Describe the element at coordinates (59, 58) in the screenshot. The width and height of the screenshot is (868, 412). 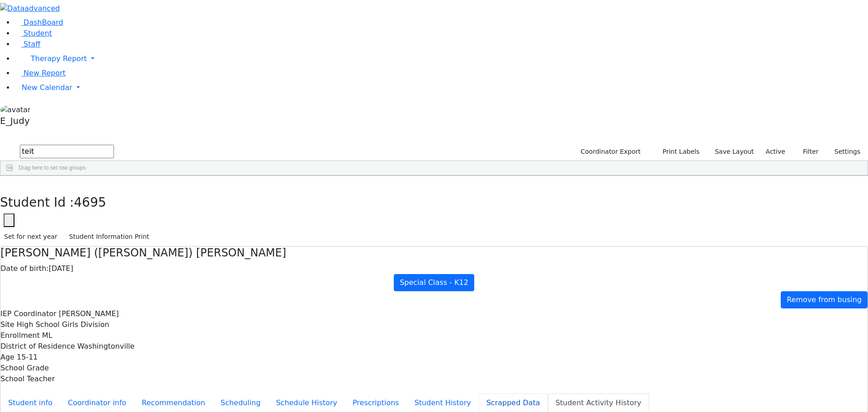
I see `span: Therapy Report` at that location.